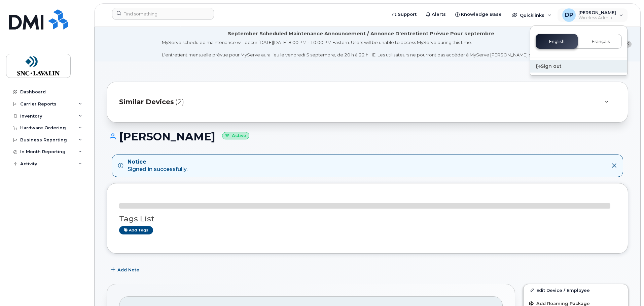 This screenshot has width=644, height=306. Describe the element at coordinates (576, 290) in the screenshot. I see `a: Edit Device / Employee` at that location.